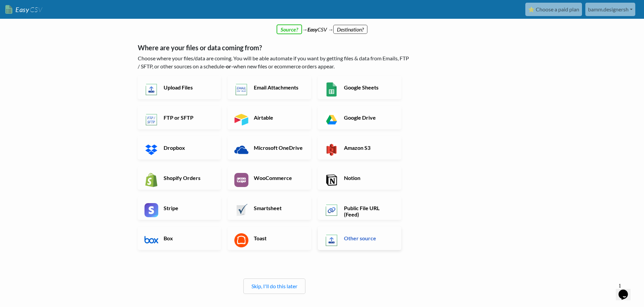 The image size is (644, 307). What do you see at coordinates (278, 117) in the screenshot?
I see `h6: Airtable` at bounding box center [278, 117].